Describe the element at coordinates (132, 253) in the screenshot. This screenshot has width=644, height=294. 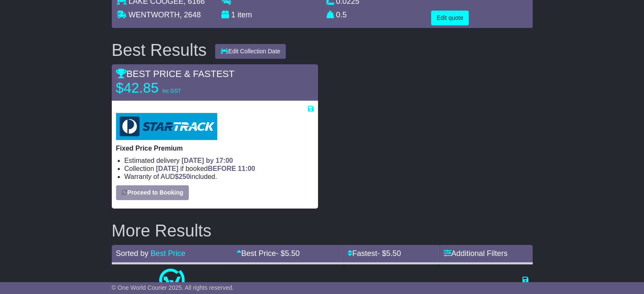
I see `span: Sorted by` at that location.